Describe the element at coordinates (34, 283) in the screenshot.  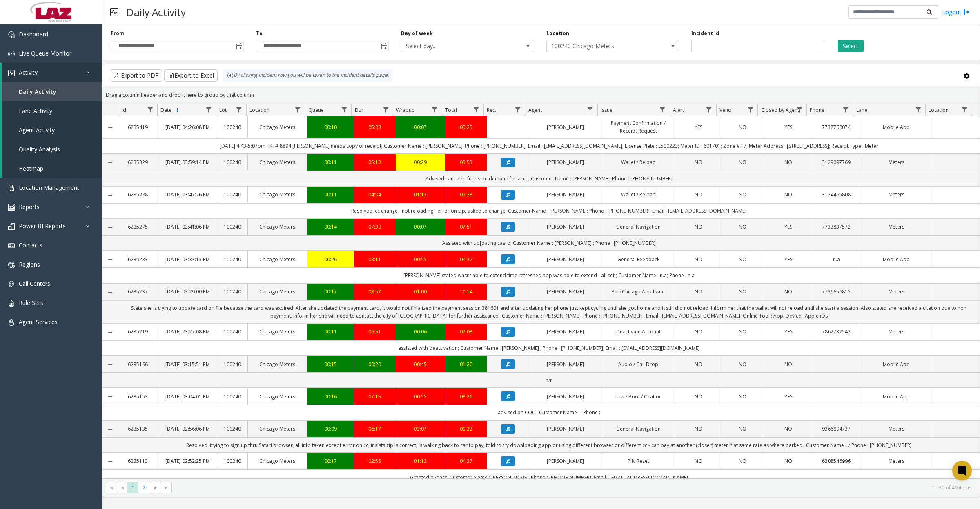
I see `span: Call Centers` at that location.